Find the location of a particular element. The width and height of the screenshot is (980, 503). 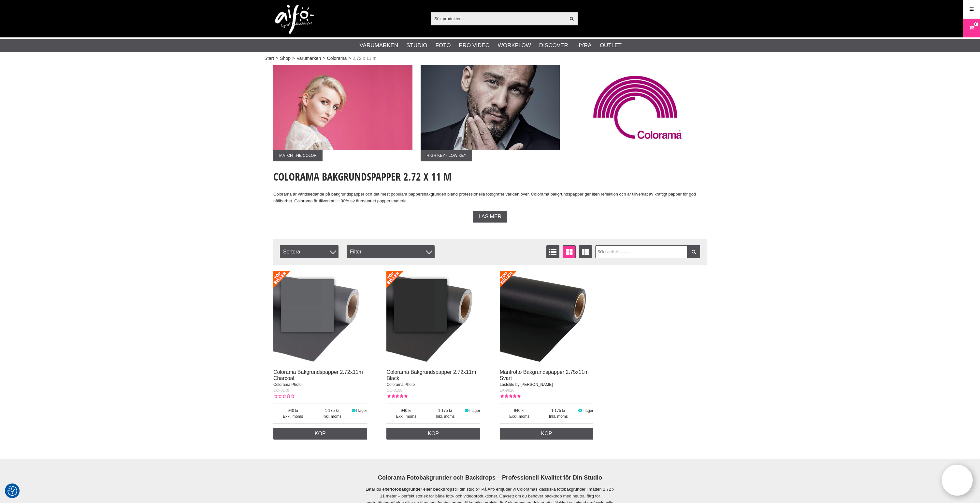

img: Colorama Bakgrundspapper 2.72x11m Charcoal is located at coordinates (321, 318).